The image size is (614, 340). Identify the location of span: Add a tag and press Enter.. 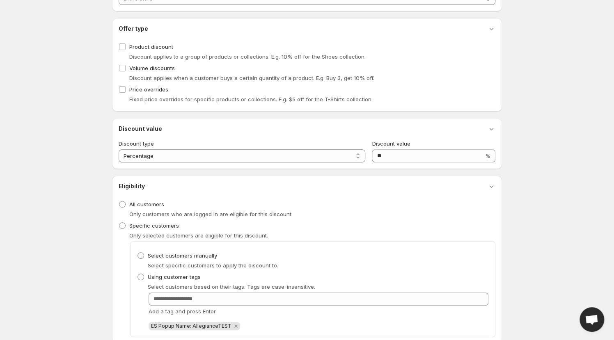
(183, 312).